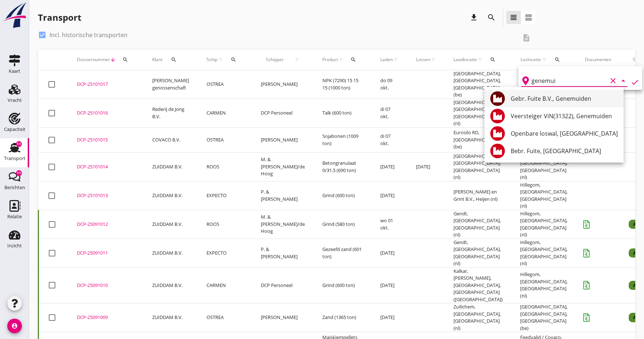 Image resolution: width=644 pixels, height=339 pixels. Describe the element at coordinates (170, 140) in the screenshot. I see `td: COVACO B.V.` at that location.